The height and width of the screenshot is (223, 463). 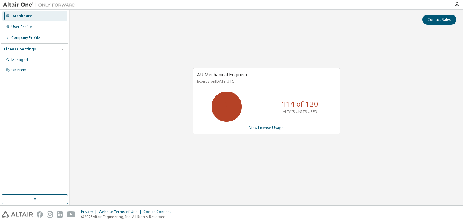 I want to click on button: Contact Sales, so click(x=439, y=20).